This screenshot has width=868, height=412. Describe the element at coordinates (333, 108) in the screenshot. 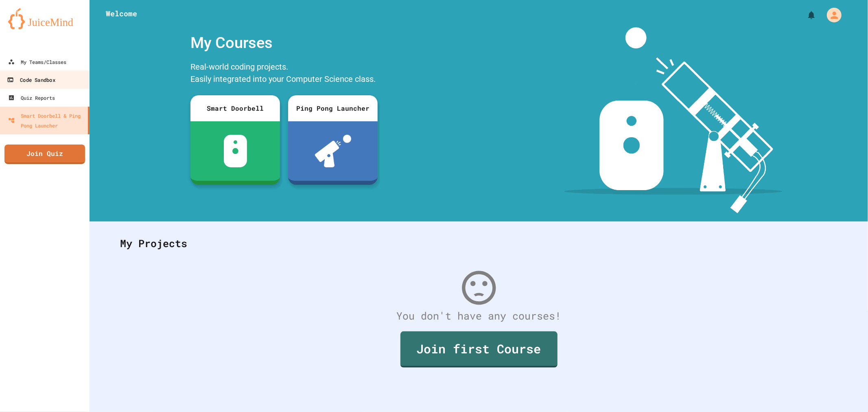

I see `div: Ping Pong Launcher` at that location.